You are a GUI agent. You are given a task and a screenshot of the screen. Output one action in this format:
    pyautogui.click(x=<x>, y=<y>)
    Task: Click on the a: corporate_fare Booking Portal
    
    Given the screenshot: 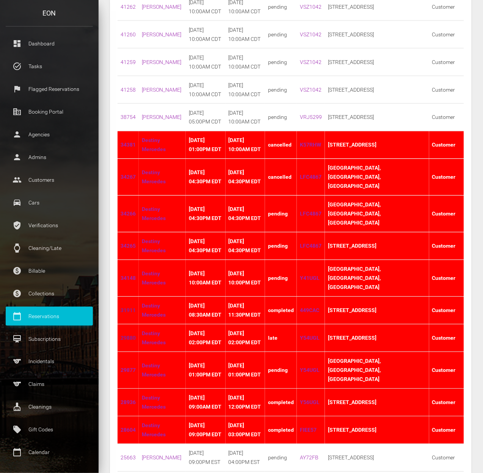 What is the action you would take?
    pyautogui.click(x=49, y=112)
    